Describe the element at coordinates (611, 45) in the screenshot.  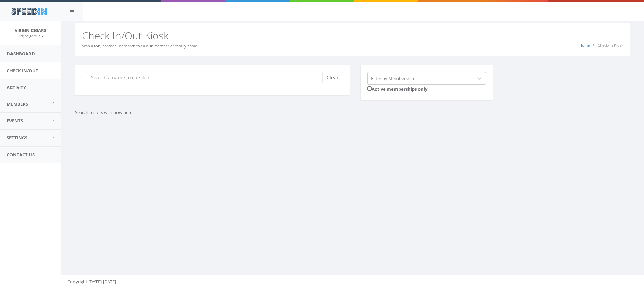
I see `span: Check-In Kiosk` at that location.